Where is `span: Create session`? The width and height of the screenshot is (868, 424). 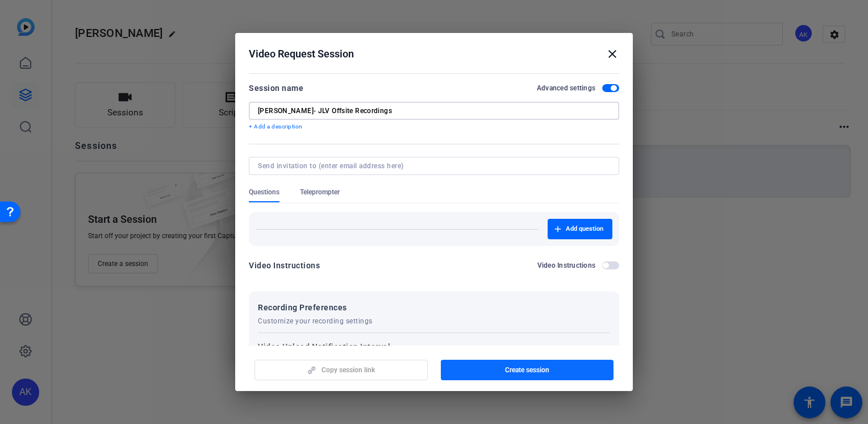 span: Create session is located at coordinates (528, 370).